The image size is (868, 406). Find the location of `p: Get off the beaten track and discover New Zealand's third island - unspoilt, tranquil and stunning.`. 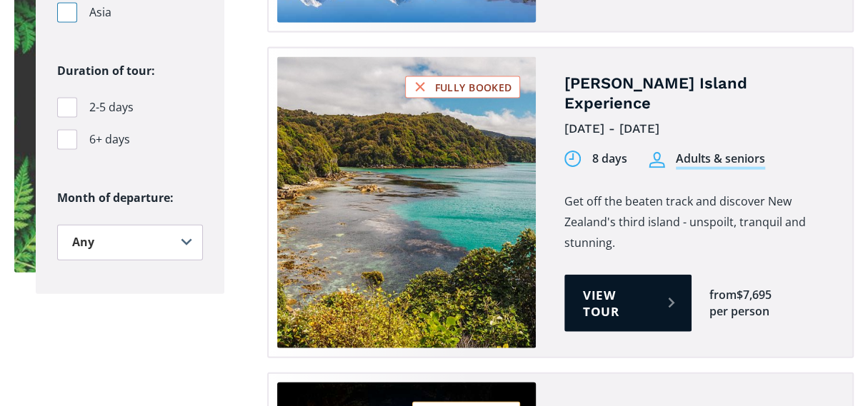

p: Get off the beaten track and discover New Zealand's third island - unspoilt, tranquil and stunning. is located at coordinates (698, 222).